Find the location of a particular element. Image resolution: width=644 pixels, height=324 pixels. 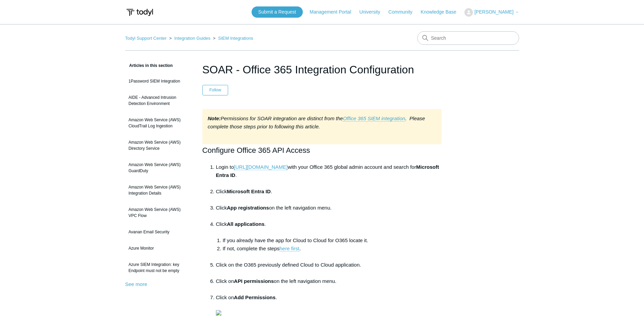

a: Todyl Support Center is located at coordinates (146, 38).